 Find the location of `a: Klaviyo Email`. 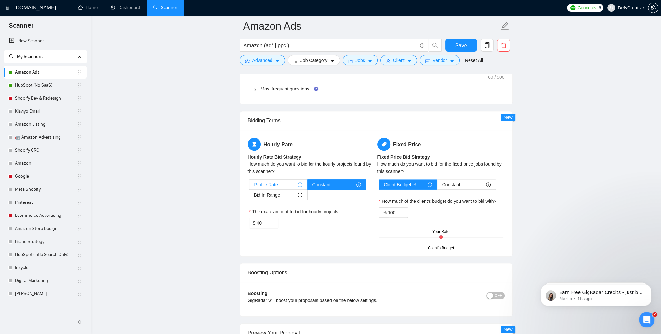

a: Klaviyo Email is located at coordinates (46, 111).